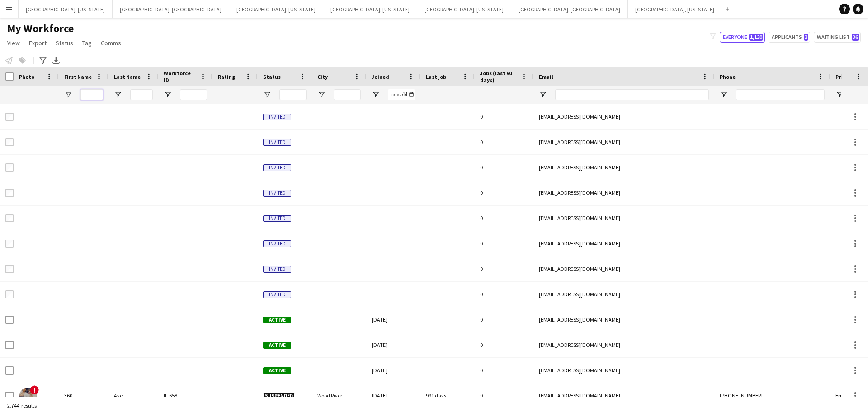 This screenshot has height=413, width=868. Describe the element at coordinates (293, 95) in the screenshot. I see `input: Status Filter Input` at that location.